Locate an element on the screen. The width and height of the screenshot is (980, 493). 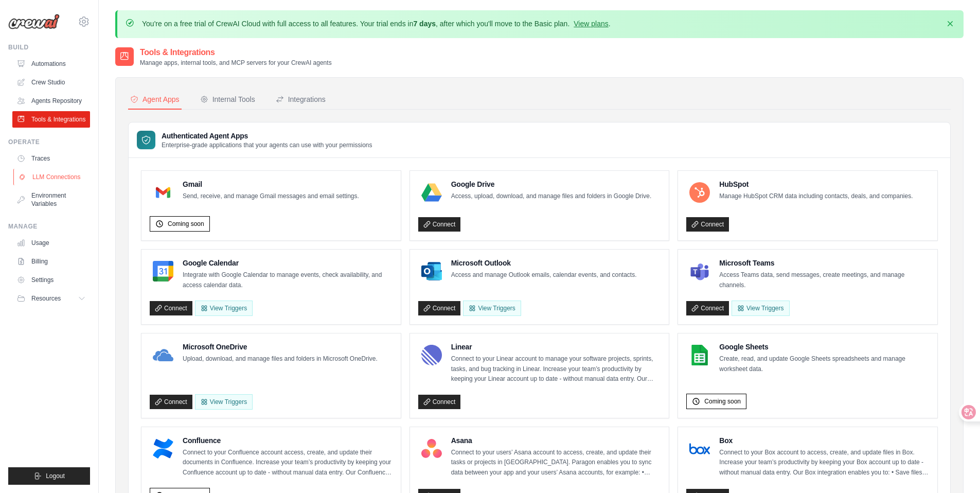
h4: HubSpot is located at coordinates (816, 185).